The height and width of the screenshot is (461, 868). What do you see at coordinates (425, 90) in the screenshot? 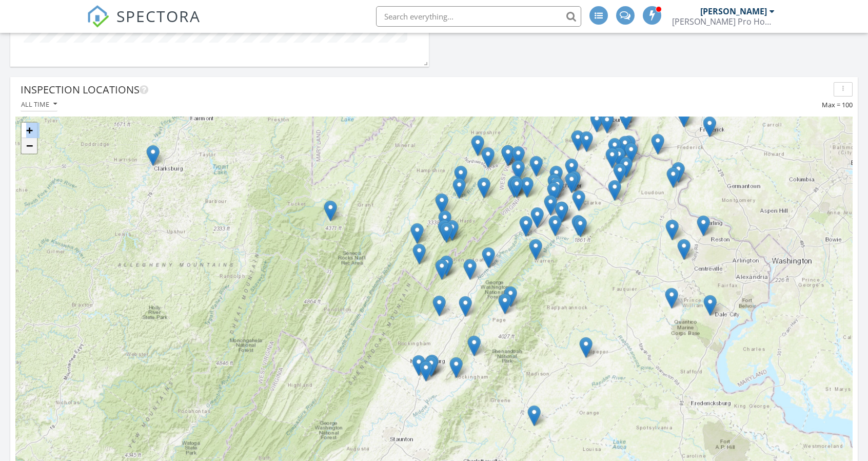
I see `div: Inspection Locations` at bounding box center [425, 90].